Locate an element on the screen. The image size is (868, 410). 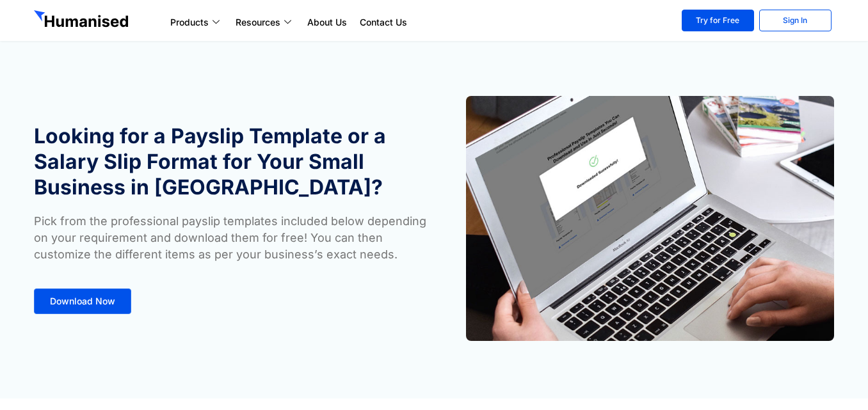
p: Pick from the professional payslip templates included below depending on your requirement and dow... is located at coordinates (231, 238).